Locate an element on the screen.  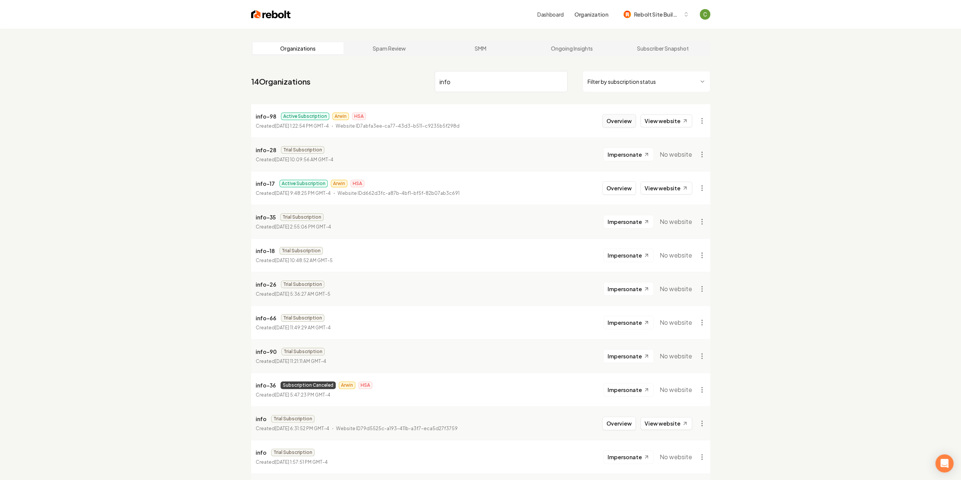
a: Ongoing Insights is located at coordinates (572, 48).